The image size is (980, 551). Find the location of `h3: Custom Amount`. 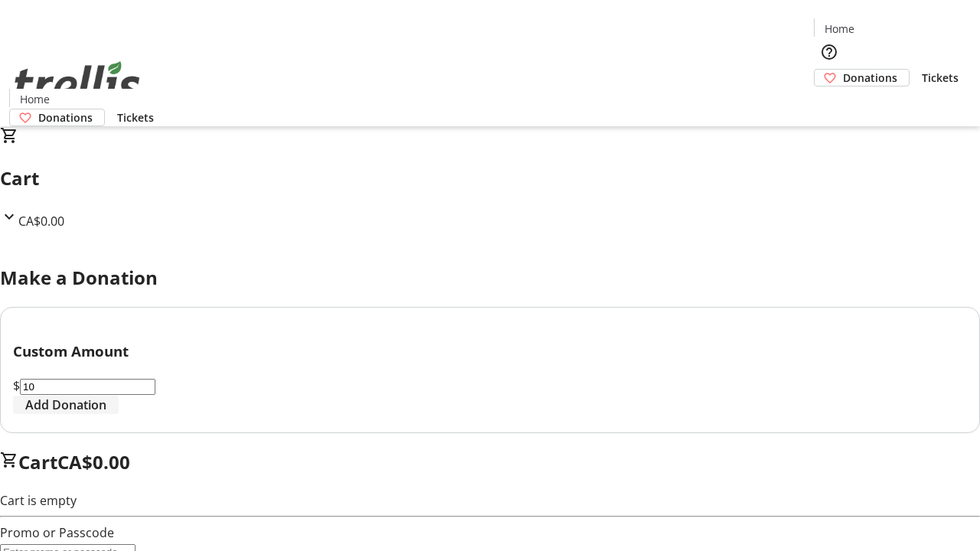

h3: Custom Amount is located at coordinates (490, 352).